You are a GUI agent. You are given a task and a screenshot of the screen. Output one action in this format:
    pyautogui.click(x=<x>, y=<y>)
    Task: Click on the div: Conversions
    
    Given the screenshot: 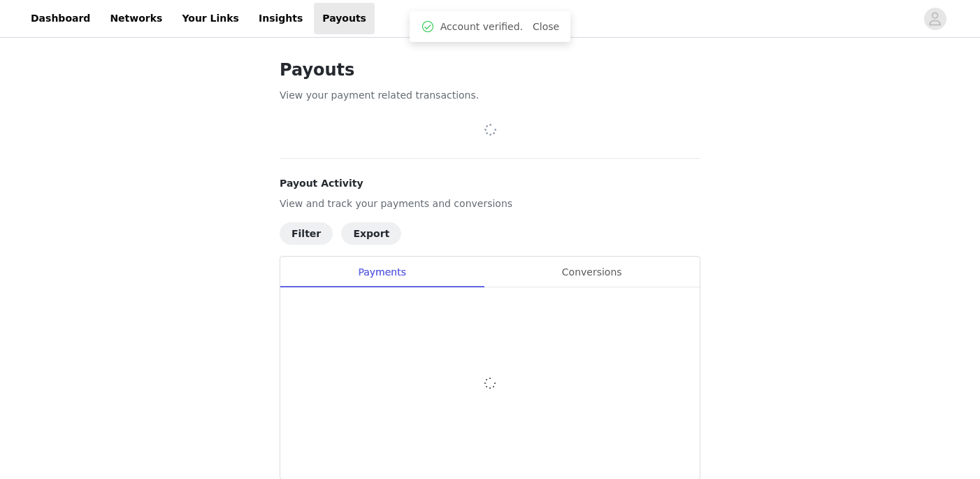 What is the action you would take?
    pyautogui.click(x=591, y=272)
    